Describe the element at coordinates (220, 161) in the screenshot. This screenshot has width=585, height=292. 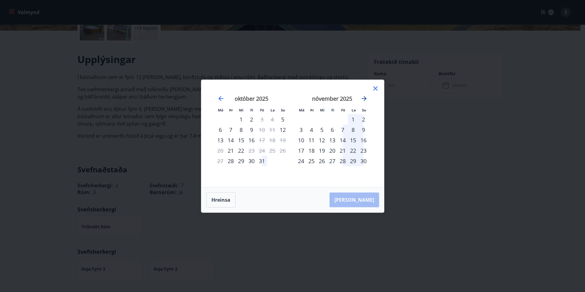
I see `td: Not available. mánudagur, 27. október 2025` at that location.